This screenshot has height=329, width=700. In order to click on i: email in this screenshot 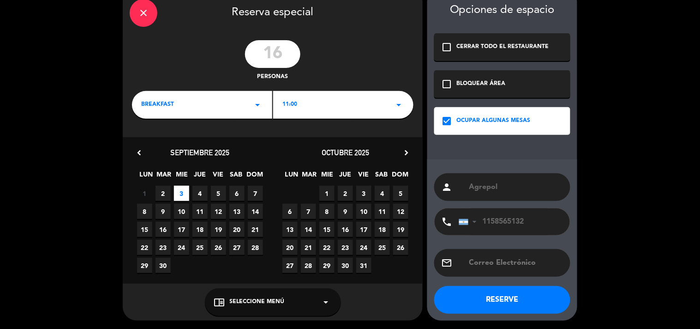, I will do `click(447, 263)`.